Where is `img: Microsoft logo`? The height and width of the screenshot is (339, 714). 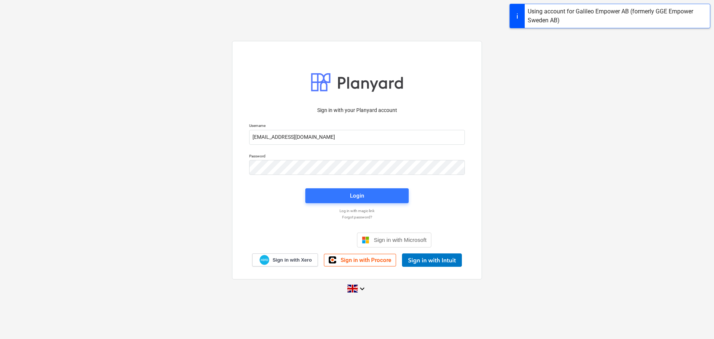 img: Microsoft logo is located at coordinates (366, 240).